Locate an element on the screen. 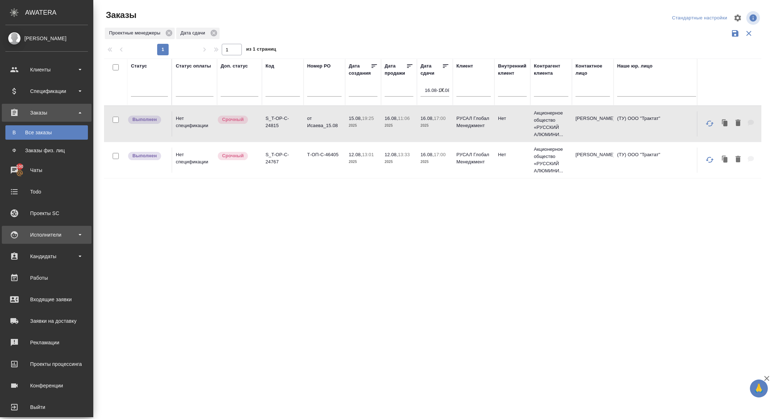 The width and height of the screenshot is (775, 419). a: Проекты процессинга is located at coordinates (47, 364).